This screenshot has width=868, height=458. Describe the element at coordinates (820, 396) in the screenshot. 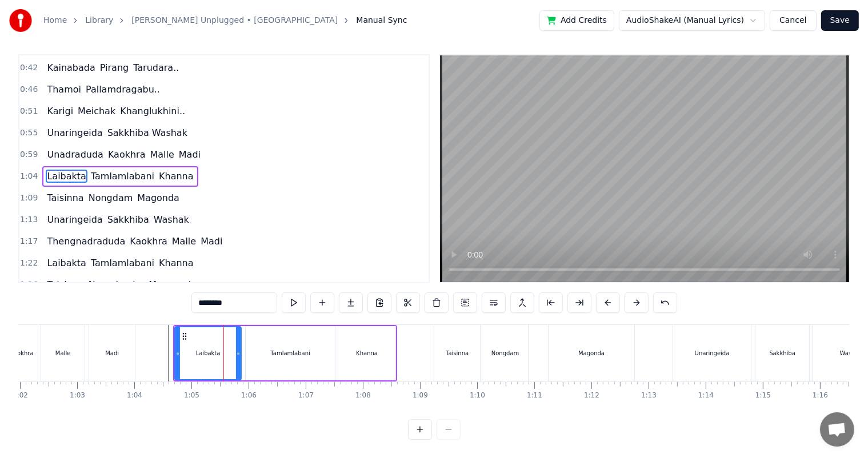

I see `div: 1:16` at that location.